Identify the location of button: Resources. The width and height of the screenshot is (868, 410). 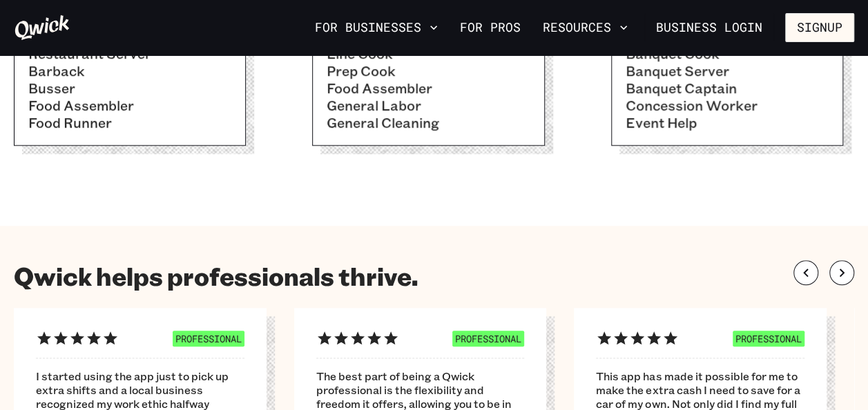
(585, 28).